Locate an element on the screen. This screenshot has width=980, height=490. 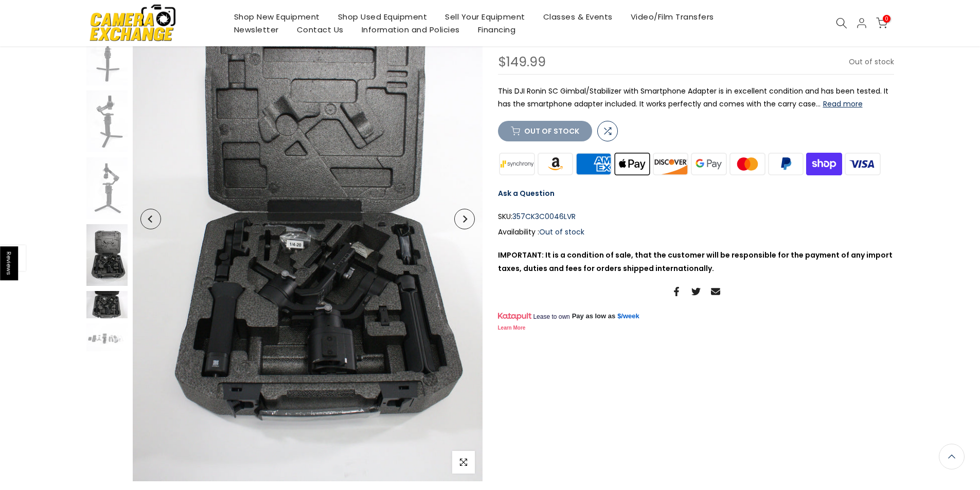
a: Learn More is located at coordinates (512, 328).